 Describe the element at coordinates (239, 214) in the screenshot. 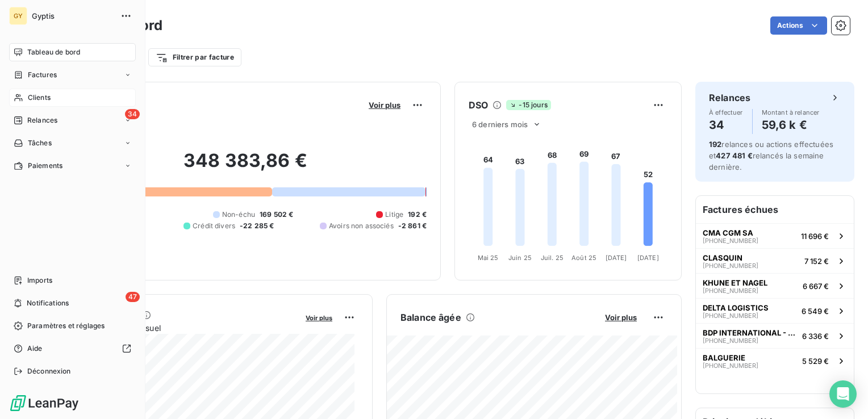

I see `span: Non-échu` at that location.